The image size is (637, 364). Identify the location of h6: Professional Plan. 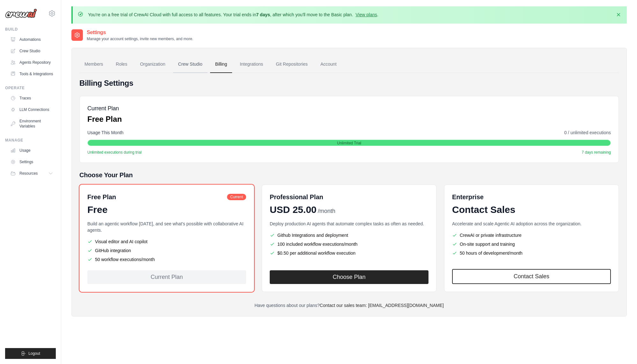
(296, 197).